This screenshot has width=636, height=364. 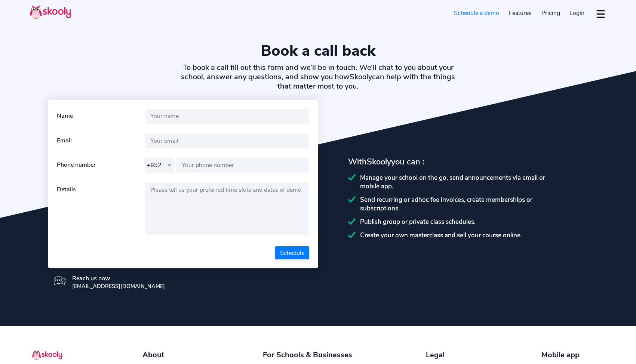 What do you see at coordinates (307, 354) in the screenshot?
I see `div: For Schools & Businesses` at bounding box center [307, 354].